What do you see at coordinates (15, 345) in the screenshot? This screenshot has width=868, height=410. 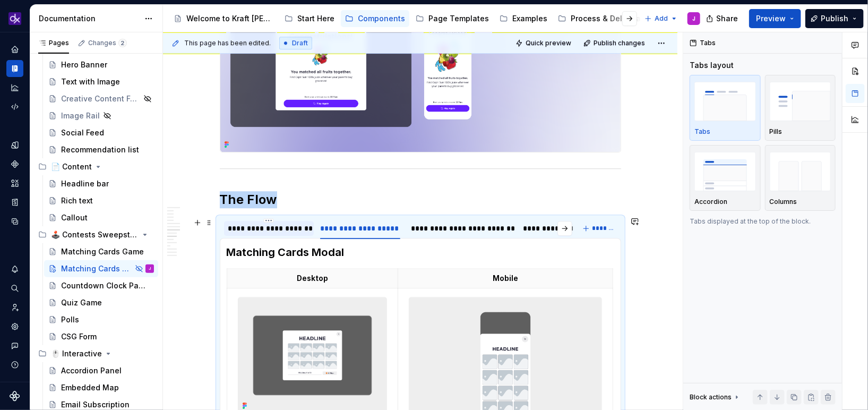 I see `div: Contact support` at bounding box center [15, 345].